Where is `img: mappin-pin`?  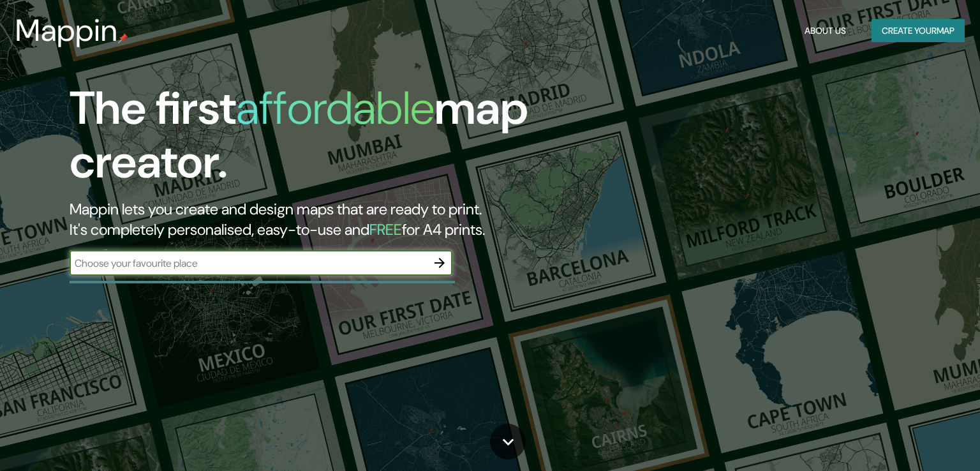 img: mappin-pin is located at coordinates (123, 39).